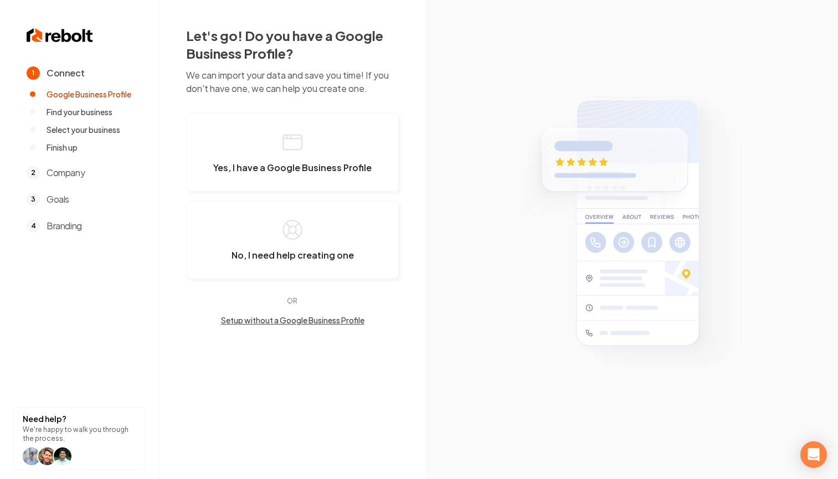  What do you see at coordinates (62, 147) in the screenshot?
I see `span: Finish up` at bounding box center [62, 147].